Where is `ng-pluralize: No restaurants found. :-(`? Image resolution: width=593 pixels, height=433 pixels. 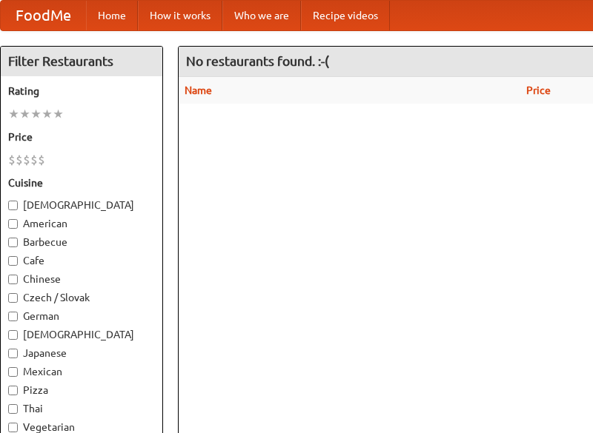 ng-pluralize: No restaurants found. :-( is located at coordinates (257, 61).